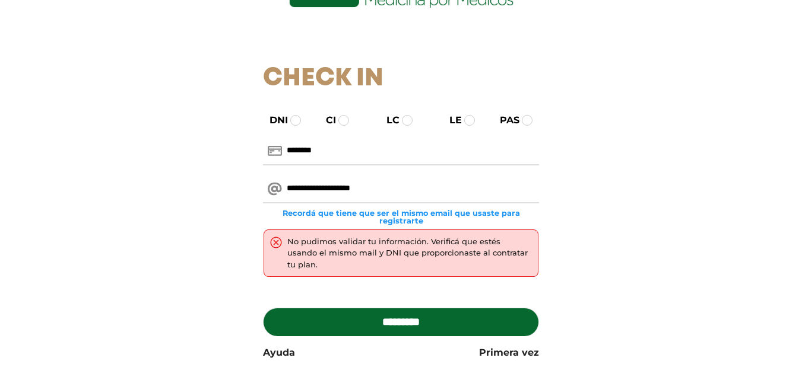  I want to click on label: CI, so click(325, 120).